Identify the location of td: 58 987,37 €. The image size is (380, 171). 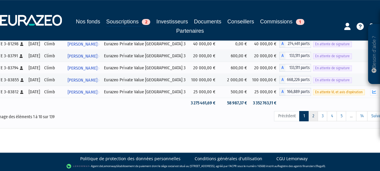
(234, 103).